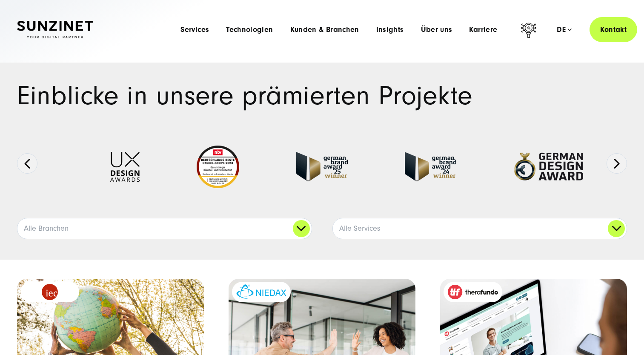  I want to click on button: Previous, so click(27, 164).